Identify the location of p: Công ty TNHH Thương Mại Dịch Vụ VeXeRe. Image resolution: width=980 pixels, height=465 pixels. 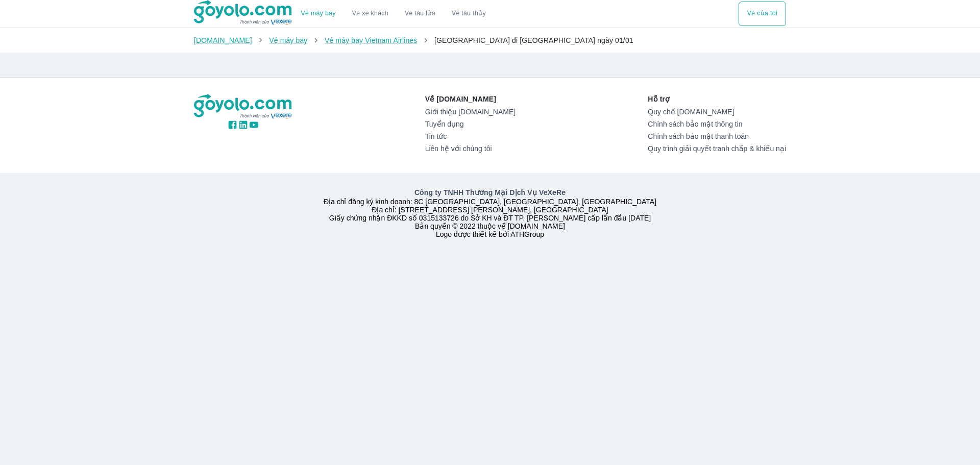
(490, 193).